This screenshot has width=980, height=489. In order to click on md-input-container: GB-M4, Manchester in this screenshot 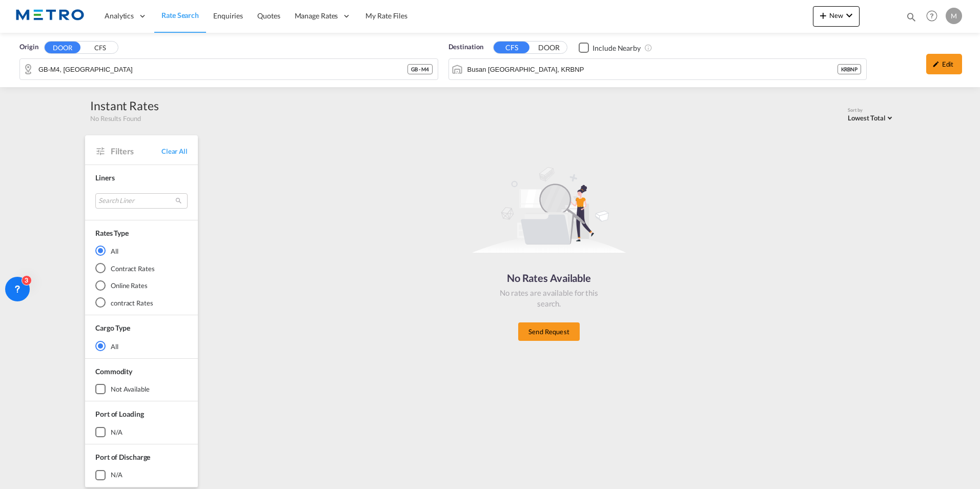, I will do `click(229, 69)`.